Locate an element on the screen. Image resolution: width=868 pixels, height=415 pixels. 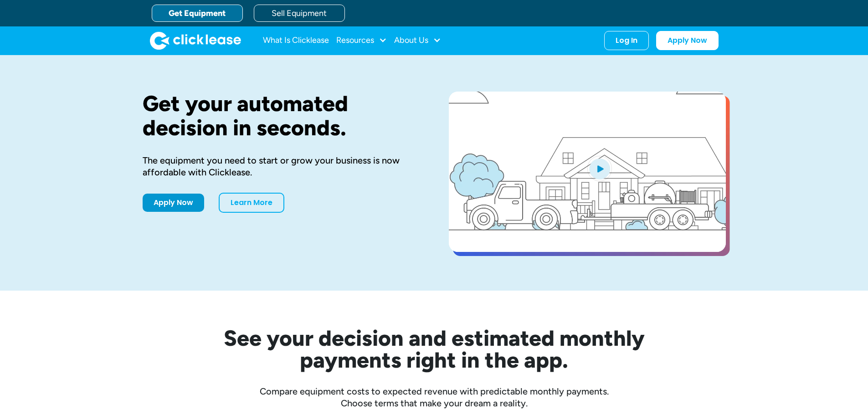
div: Compare equipment costs to expected revenue with predictable monthly payments. Choose terms that ... is located at coordinates (434, 397).